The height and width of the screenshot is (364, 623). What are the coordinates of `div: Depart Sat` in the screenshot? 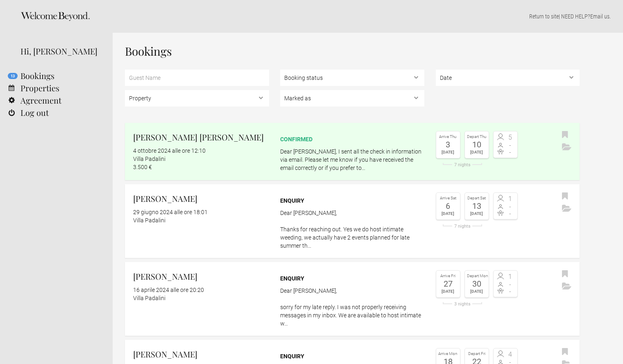 It's located at (477, 198).